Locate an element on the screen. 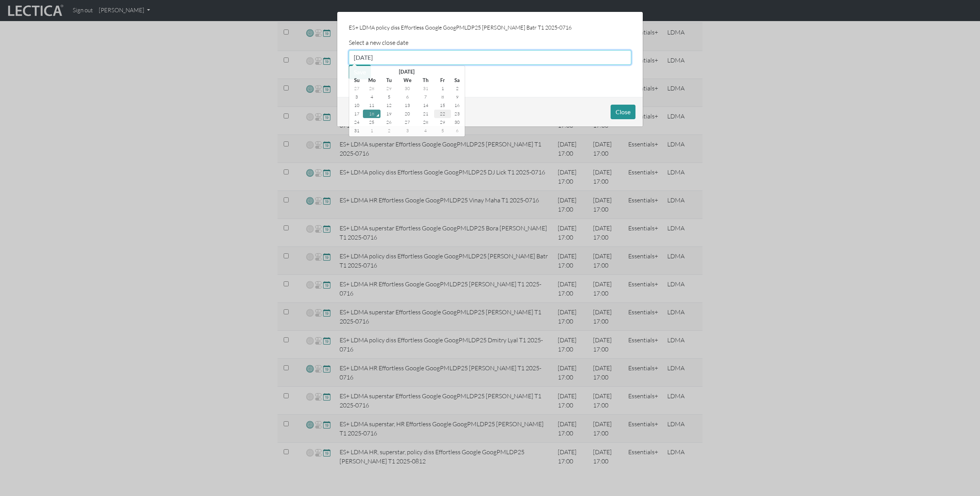 The height and width of the screenshot is (496, 980). td: 15 is located at coordinates (442, 106).